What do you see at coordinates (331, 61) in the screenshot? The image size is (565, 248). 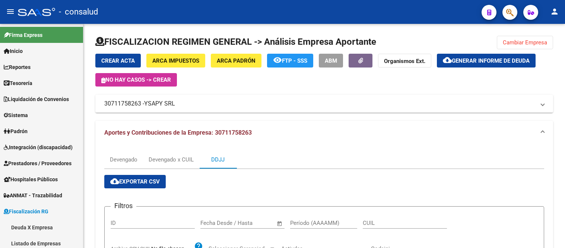 I see `span: ABM` at bounding box center [331, 61].